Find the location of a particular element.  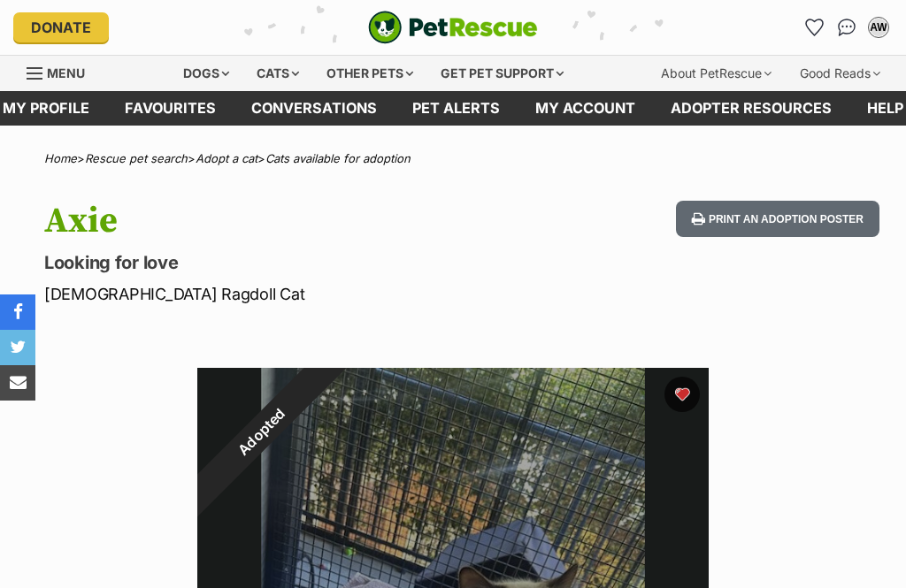

a: PetRescue is located at coordinates (453, 28).